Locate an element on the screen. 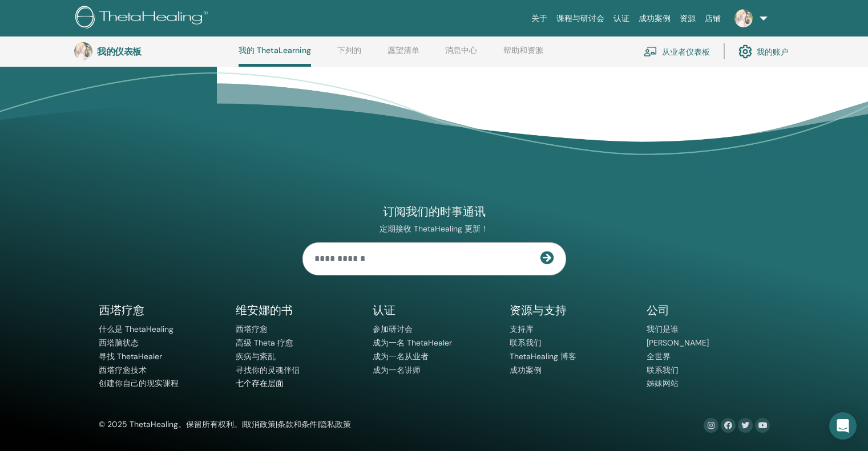 The image size is (868, 451). font: 从业者仪表板 is located at coordinates (686, 52).